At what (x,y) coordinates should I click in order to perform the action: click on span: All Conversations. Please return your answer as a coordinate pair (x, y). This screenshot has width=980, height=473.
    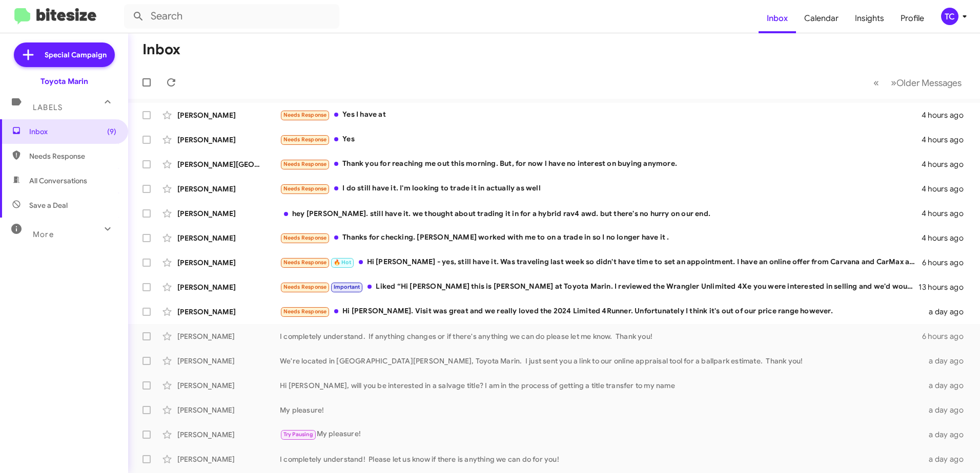
    Looking at the image, I should click on (58, 181).